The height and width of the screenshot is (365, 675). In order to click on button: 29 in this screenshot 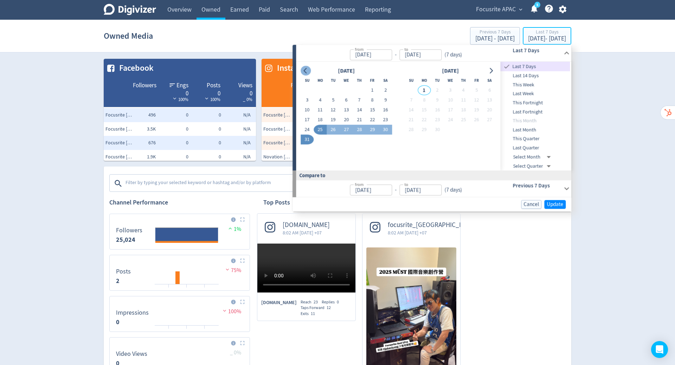, I will do `click(372, 130)`.